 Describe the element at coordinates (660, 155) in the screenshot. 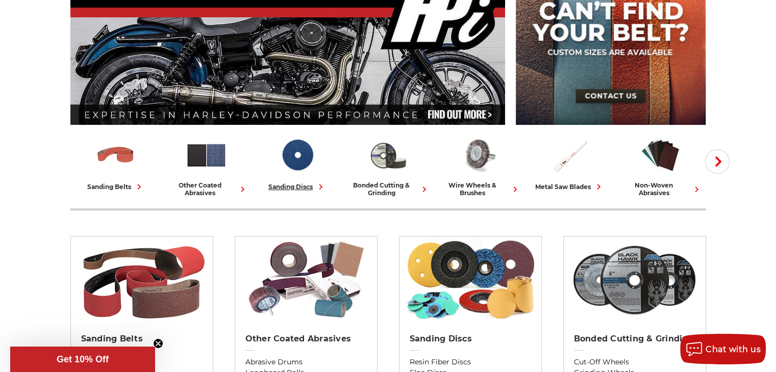

I see `img: Non-woven Abrasives` at that location.